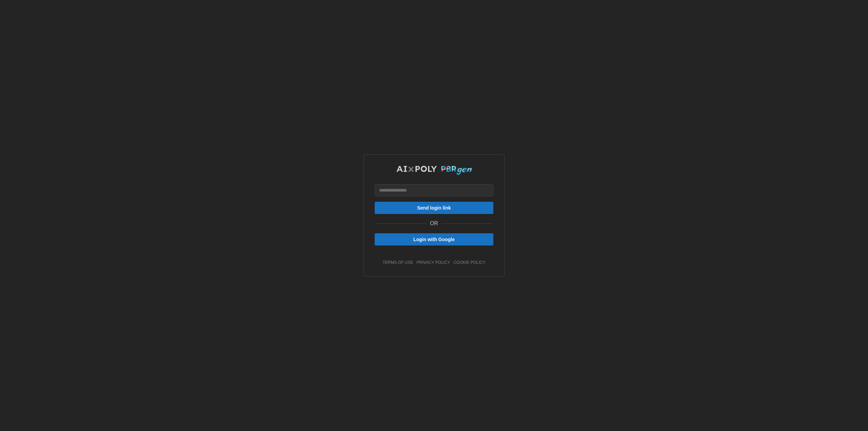 The width and height of the screenshot is (868, 431). Describe the element at coordinates (434, 170) in the screenshot. I see `img: AIxPoly PBRgen` at that location.